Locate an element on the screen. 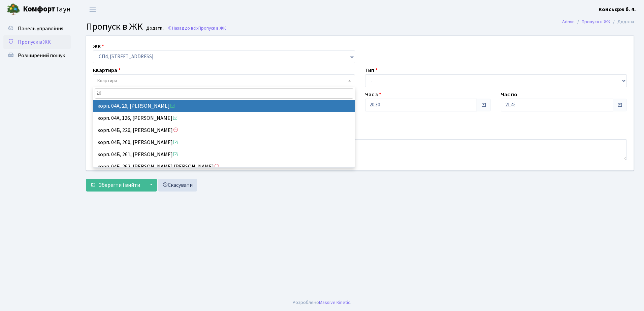  label: Час з is located at coordinates (373, 95).